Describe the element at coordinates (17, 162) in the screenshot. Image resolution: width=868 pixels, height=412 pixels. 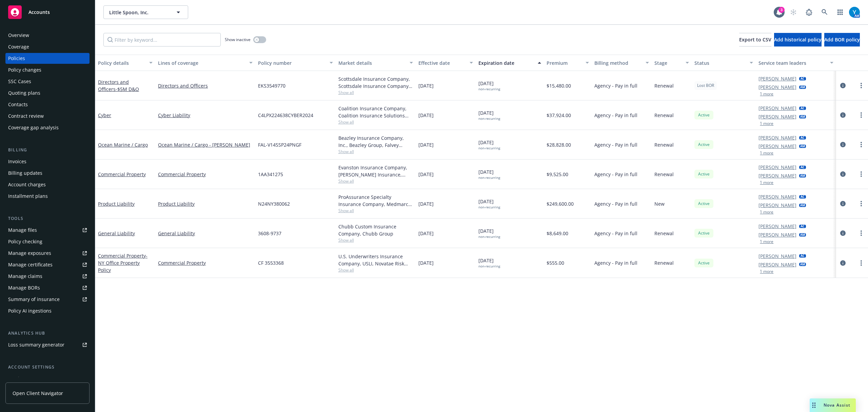
I see `div: Invoices` at that location.